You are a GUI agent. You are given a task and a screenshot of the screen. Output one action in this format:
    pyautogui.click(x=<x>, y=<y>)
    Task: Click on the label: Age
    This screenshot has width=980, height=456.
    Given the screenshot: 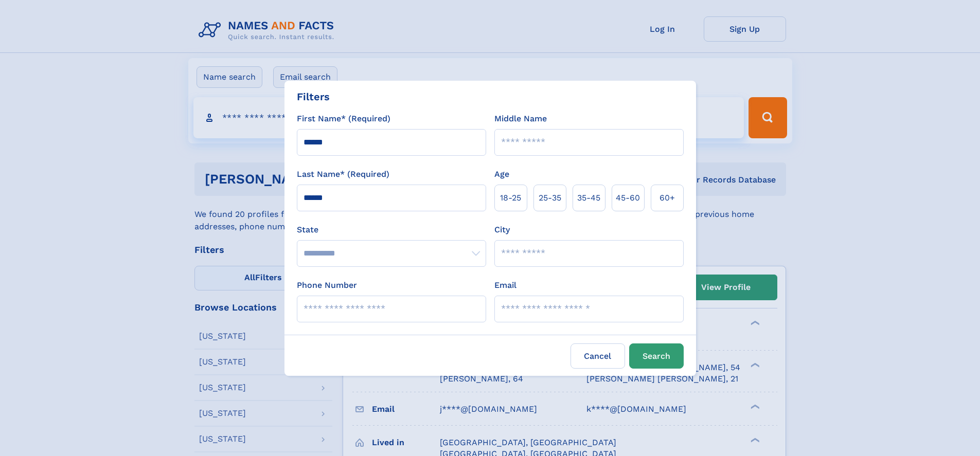 What is the action you would take?
    pyautogui.click(x=501, y=174)
    